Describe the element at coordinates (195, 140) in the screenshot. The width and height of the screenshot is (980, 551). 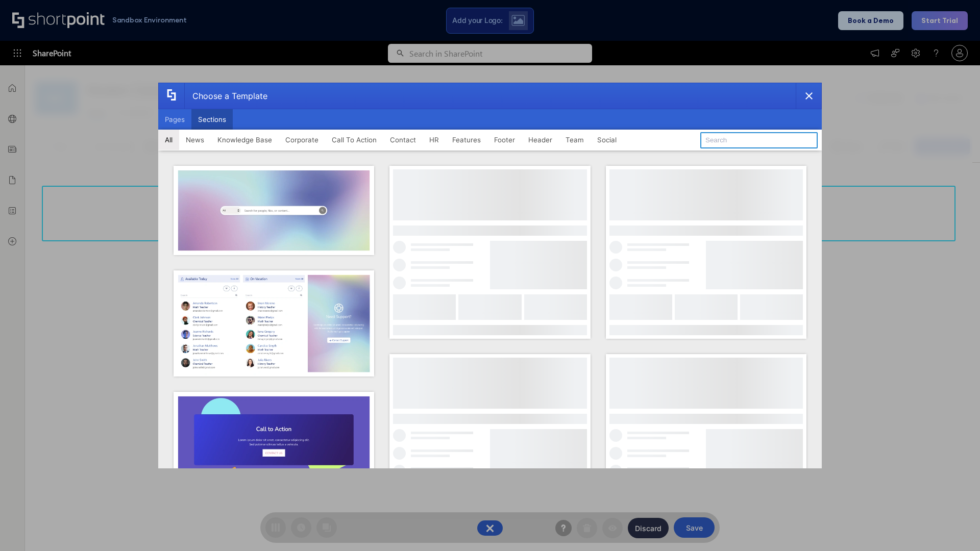
I see `button: News` at that location.